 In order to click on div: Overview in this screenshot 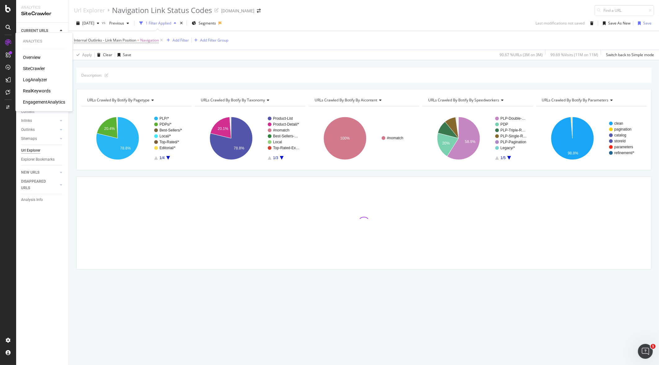, I will do `click(32, 57)`.